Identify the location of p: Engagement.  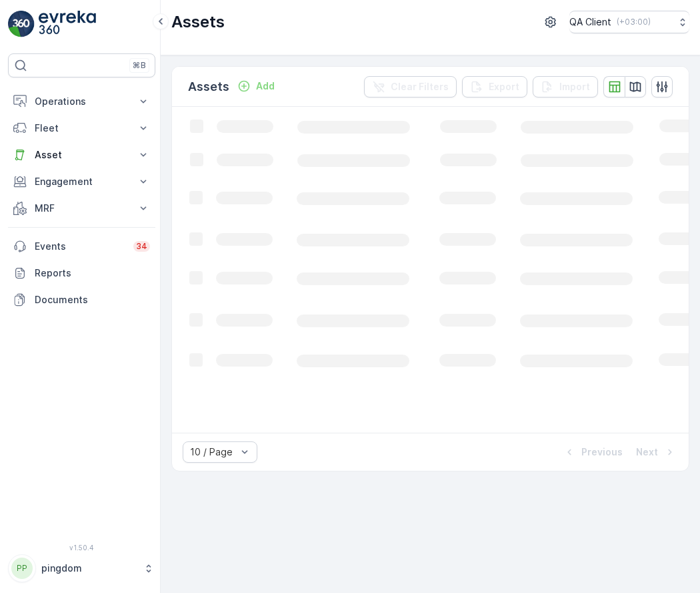
(81, 181).